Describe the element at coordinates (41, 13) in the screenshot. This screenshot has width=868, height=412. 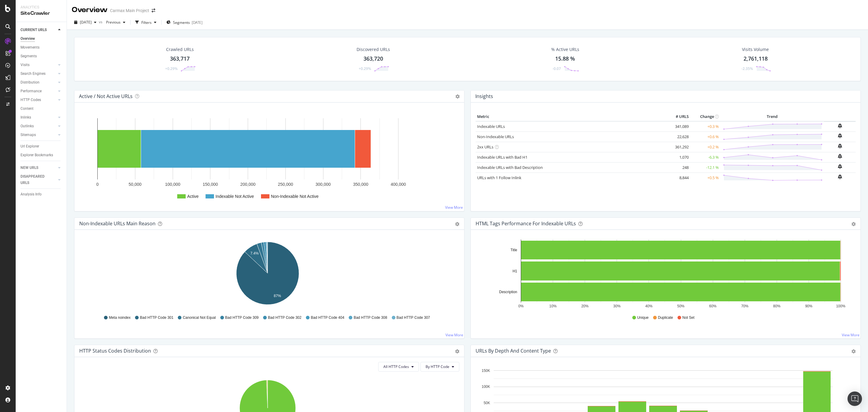
I see `div: SiteCrawler` at that location.